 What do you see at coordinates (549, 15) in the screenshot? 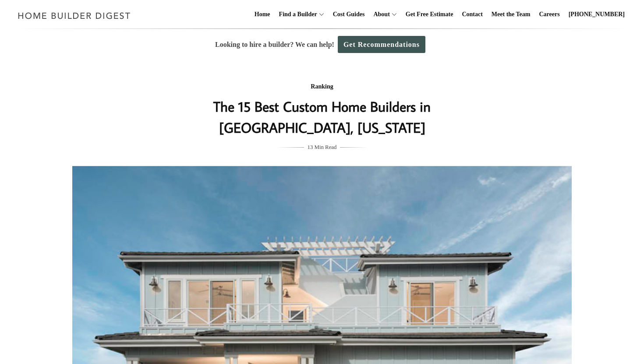
I see `a: Careers` at bounding box center [549, 15].